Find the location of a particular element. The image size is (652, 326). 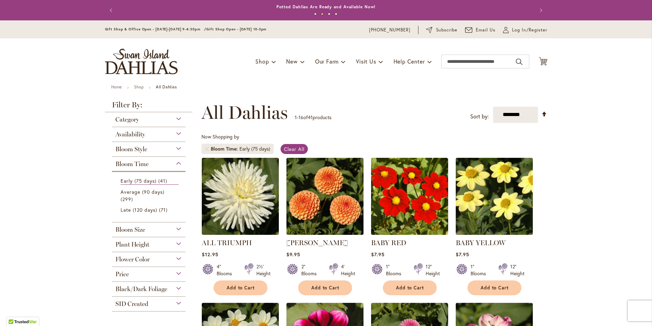

a: Shop is located at coordinates (139, 87).